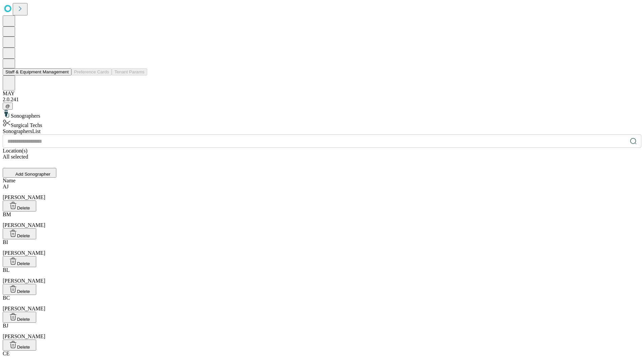  What do you see at coordinates (322, 157) in the screenshot?
I see `div: All selected` at bounding box center [322, 157].